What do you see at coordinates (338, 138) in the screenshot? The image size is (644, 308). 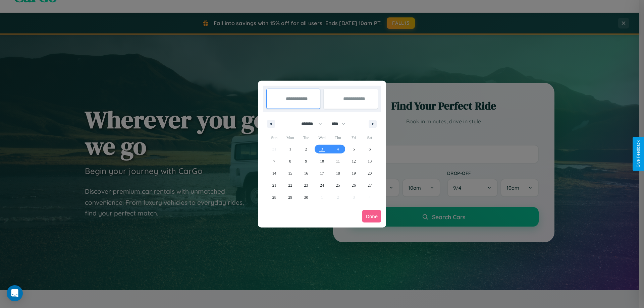 I see `span: Thu` at bounding box center [338, 138].